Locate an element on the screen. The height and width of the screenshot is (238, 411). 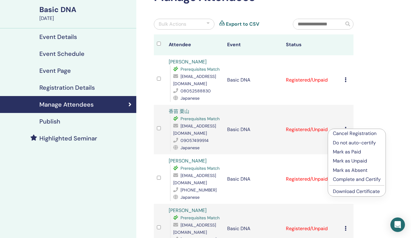
div: Basic DNA is located at coordinates (86, 10).